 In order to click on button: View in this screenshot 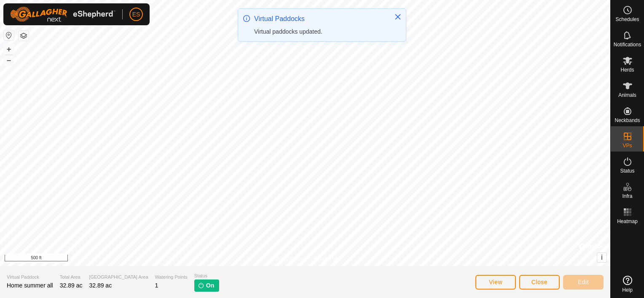, I will do `click(496, 282)`.